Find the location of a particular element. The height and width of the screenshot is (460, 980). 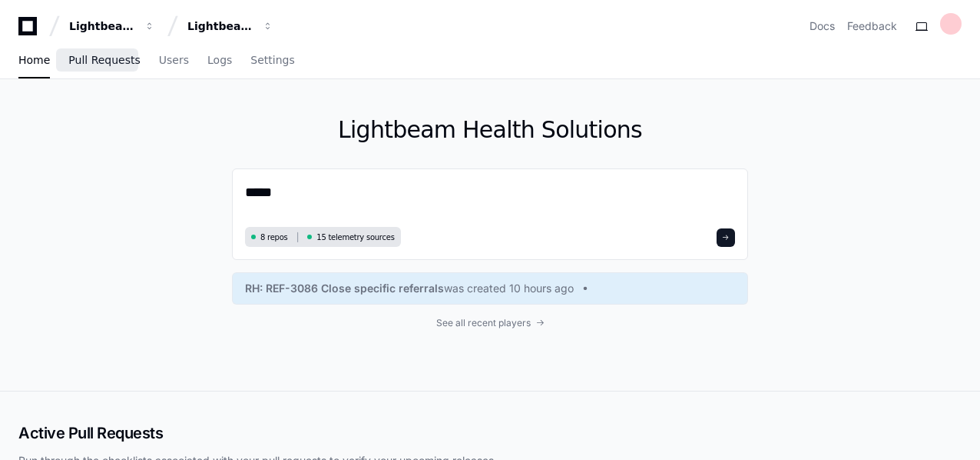

span: 8 repos is located at coordinates (274, 237).